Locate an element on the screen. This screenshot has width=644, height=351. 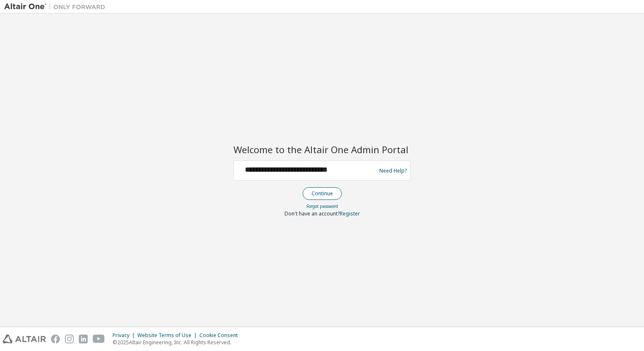
div: Website Terms of Use is located at coordinates (168, 335).